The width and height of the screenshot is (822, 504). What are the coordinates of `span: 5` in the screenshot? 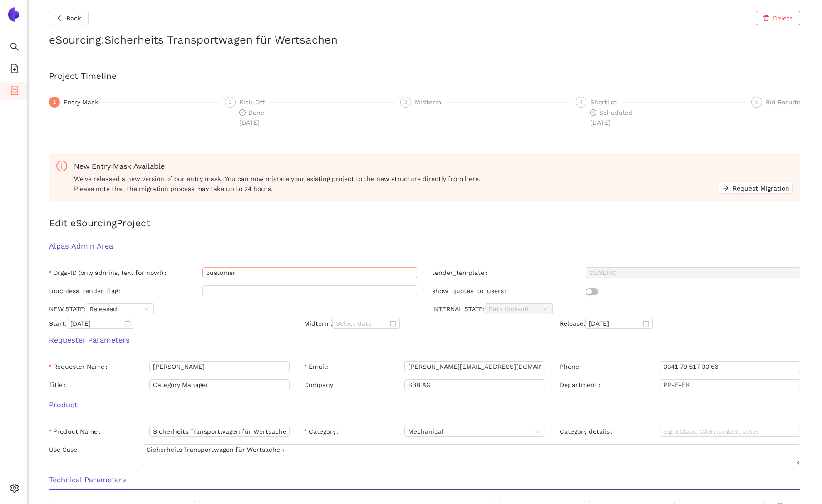 It's located at (757, 102).